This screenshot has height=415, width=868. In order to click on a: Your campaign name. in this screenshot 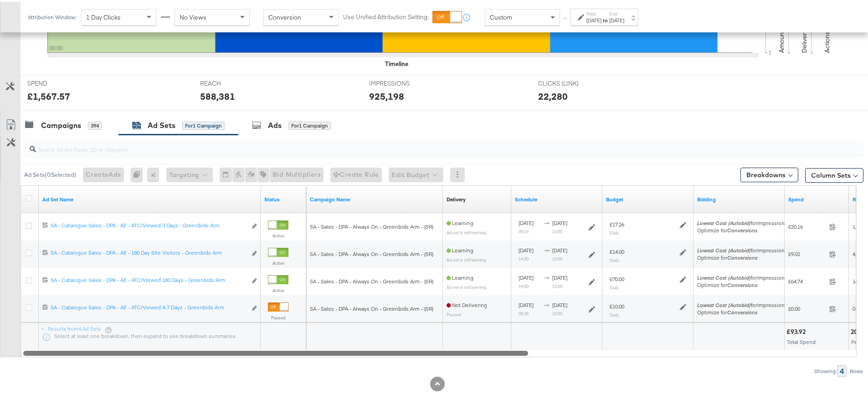, I will do `click(374, 198)`.